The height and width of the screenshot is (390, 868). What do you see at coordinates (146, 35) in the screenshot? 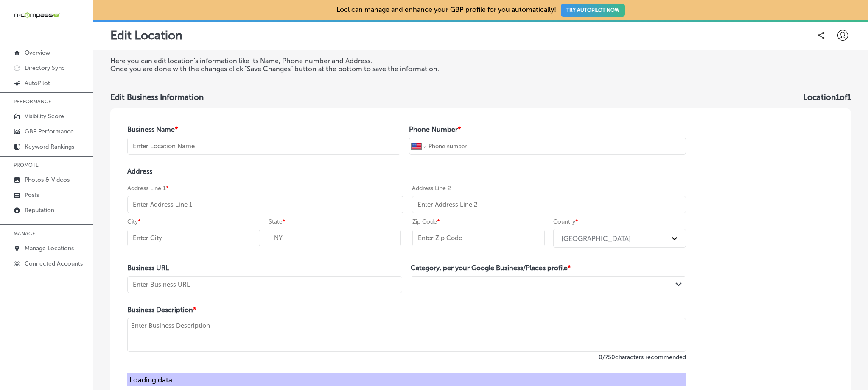
I see `p: Edit Location` at bounding box center [146, 35].